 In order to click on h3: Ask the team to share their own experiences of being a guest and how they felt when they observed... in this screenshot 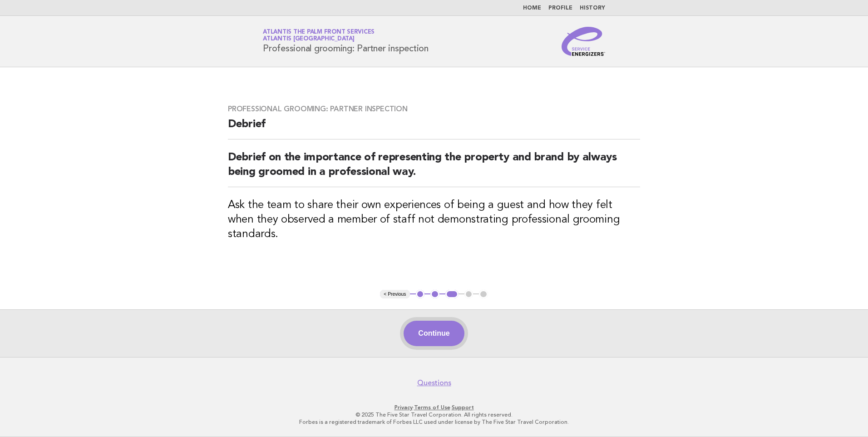, I will do `click(434, 220)`.